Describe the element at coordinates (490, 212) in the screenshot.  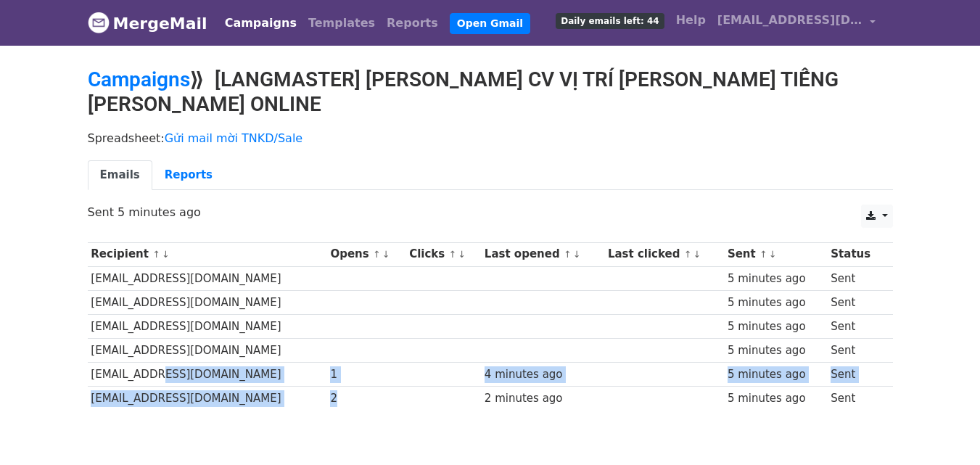
I see `p: Sent 5 minutes ago` at that location.